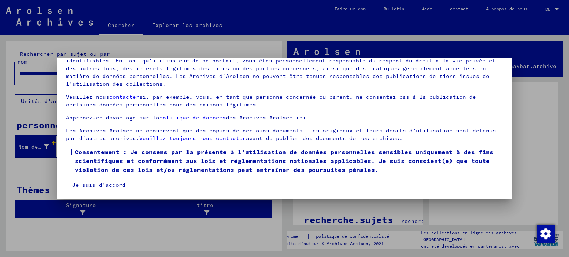  I want to click on font: contacter, so click(124, 97).